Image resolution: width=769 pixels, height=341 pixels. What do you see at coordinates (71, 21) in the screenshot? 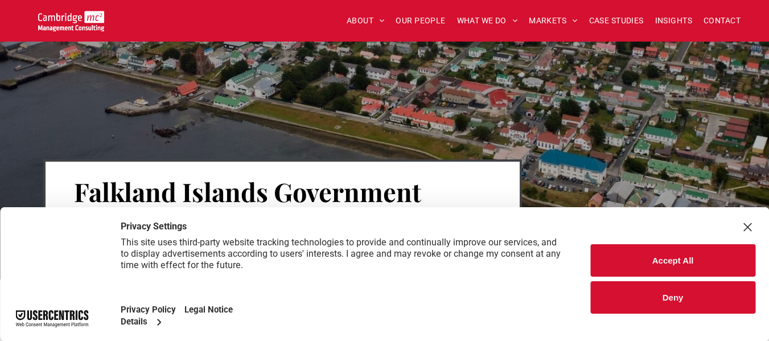
I see `img: Go to Homepage` at bounding box center [71, 21].